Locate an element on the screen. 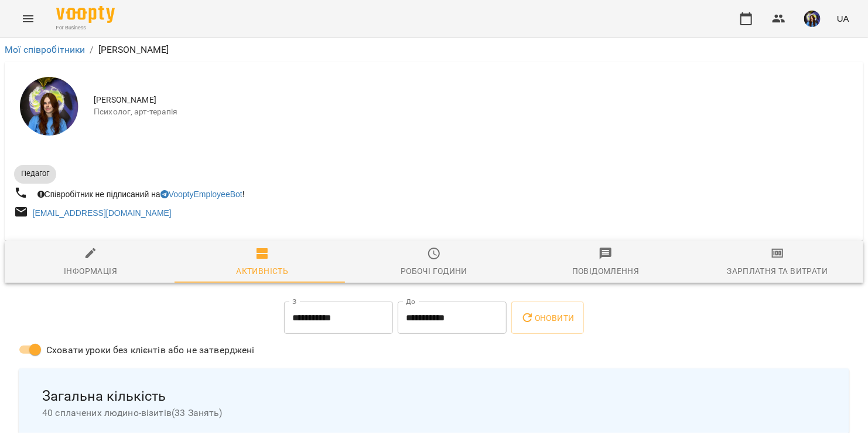  span: Психолог, арт-терапія is located at coordinates (474, 112).